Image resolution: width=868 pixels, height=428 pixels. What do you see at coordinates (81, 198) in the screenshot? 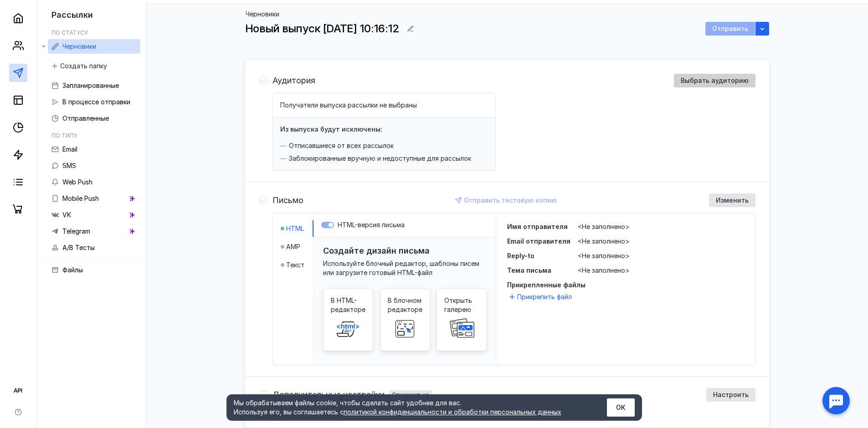
I see `span: Mobile Push` at bounding box center [81, 198].